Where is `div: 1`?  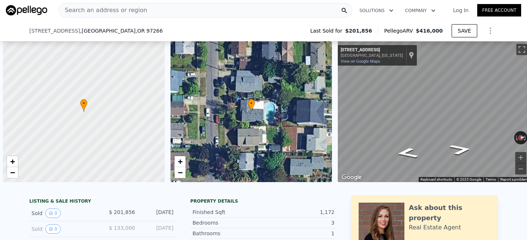
div: 1 is located at coordinates (299, 233).